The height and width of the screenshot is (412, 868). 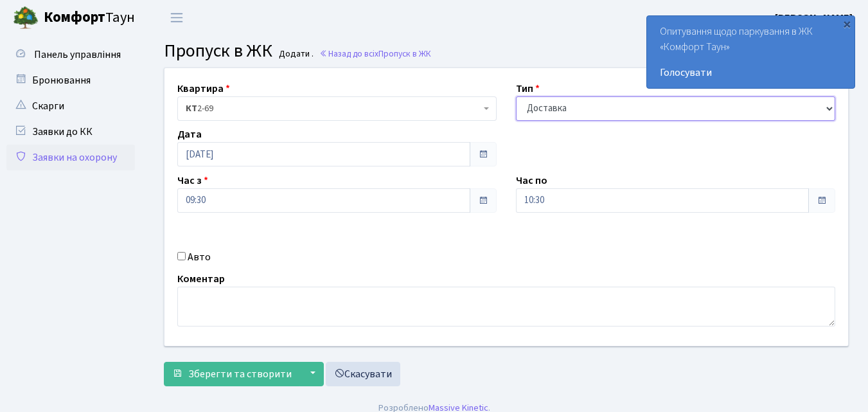 What do you see at coordinates (192, 109) in the screenshot?
I see `b: КТ` at bounding box center [192, 109].